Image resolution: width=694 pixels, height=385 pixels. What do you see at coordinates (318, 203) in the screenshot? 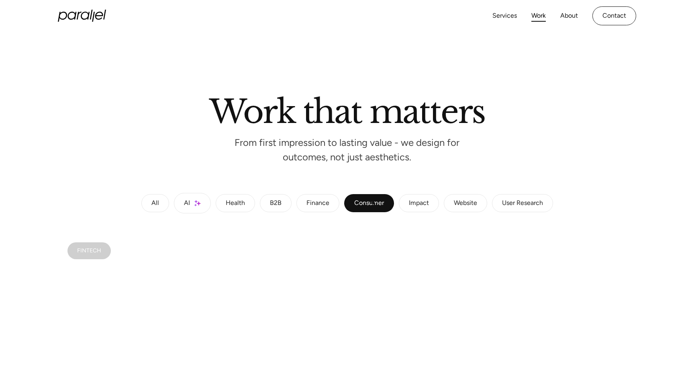
I see `div: Finance` at bounding box center [318, 203].